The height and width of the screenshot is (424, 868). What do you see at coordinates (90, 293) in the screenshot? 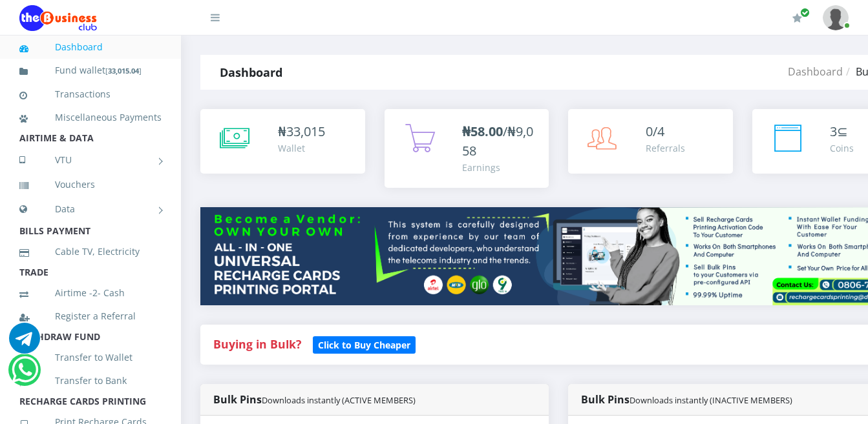
I see `a: Airtime -2- Cash` at bounding box center [90, 293].